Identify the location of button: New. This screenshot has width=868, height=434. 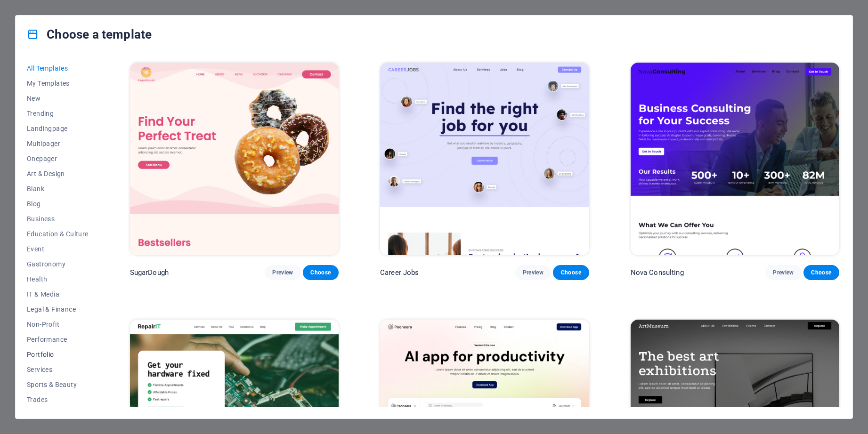
(58, 98).